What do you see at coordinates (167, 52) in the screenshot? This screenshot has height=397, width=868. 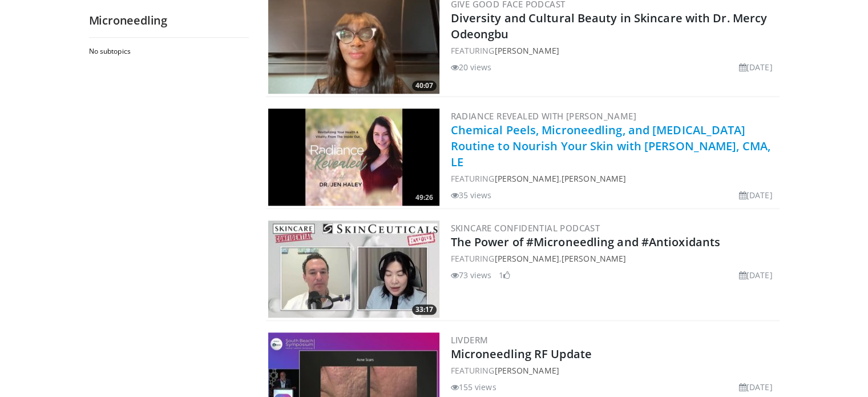 I see `h2: No subtopics` at bounding box center [167, 52].